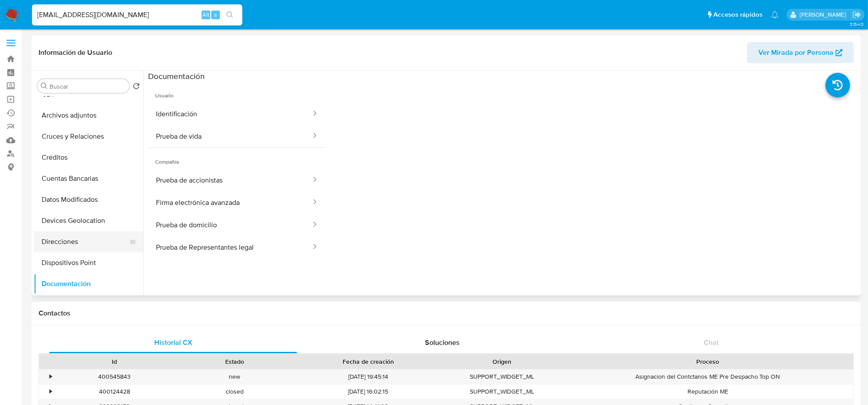 Image resolution: width=868 pixels, height=405 pixels. What do you see at coordinates (89, 136) in the screenshot?
I see `button: Cruces y Relaciones` at bounding box center [89, 136].